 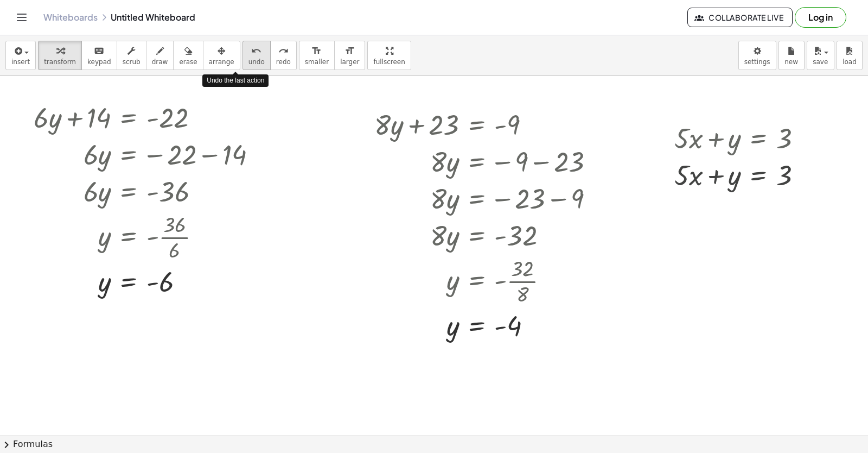 What do you see at coordinates (256, 51) in the screenshot?
I see `i: undo` at bounding box center [256, 51].